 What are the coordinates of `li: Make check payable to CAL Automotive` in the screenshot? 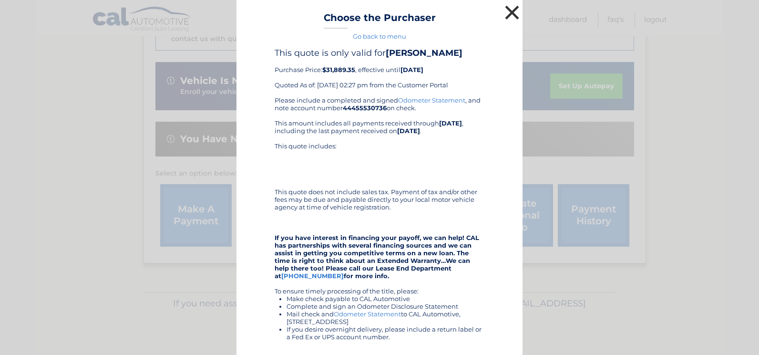 It's located at (385, 299).